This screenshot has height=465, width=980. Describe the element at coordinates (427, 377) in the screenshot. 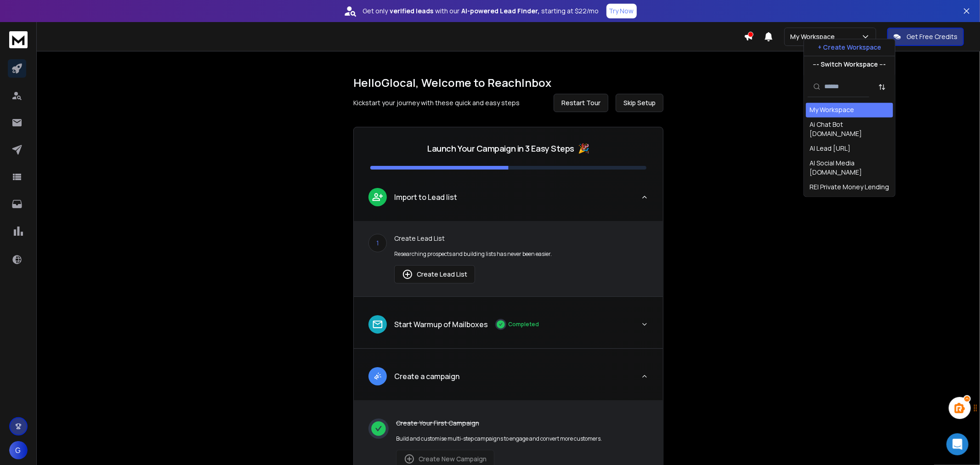

I see `p: Create a campaign` at that location.